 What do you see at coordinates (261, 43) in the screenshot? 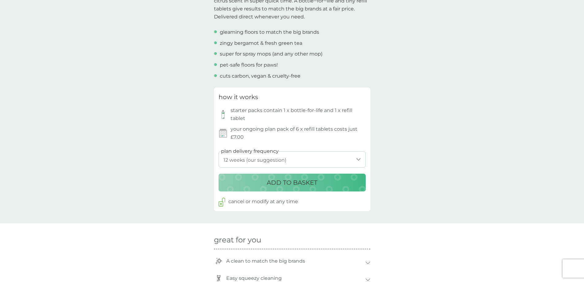
I see `p: zingy bergamot & fresh green tea` at bounding box center [261, 43].